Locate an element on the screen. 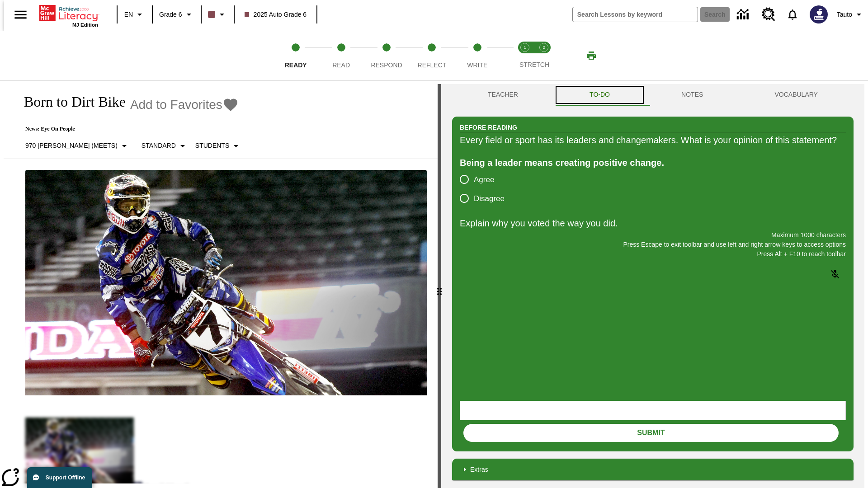 The image size is (868, 488). span: Reflect is located at coordinates (432, 65).